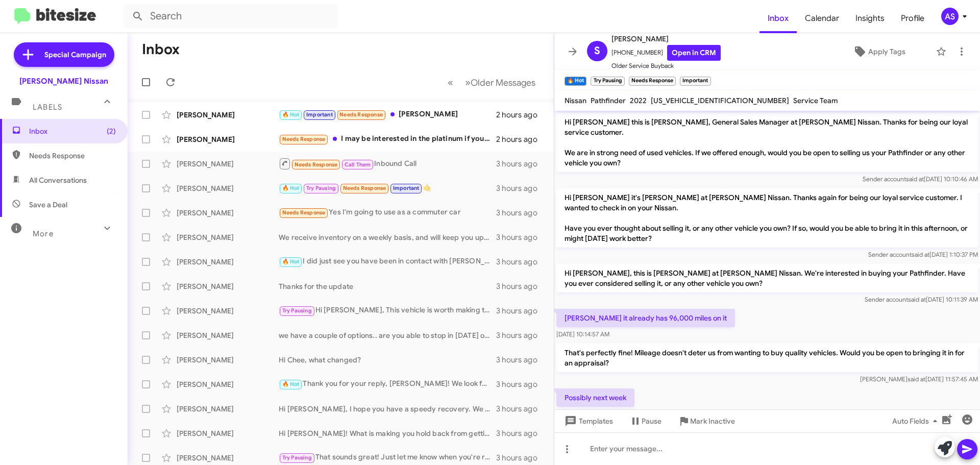 This screenshot has height=465, width=980. I want to click on button: Pause, so click(645, 422).